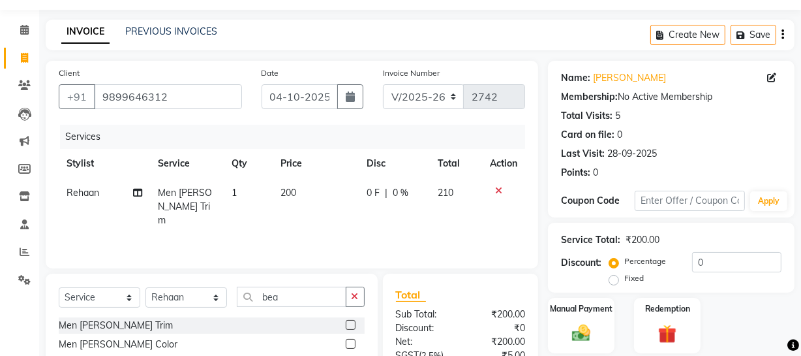  What do you see at coordinates (234, 193) in the screenshot?
I see `span: 1` at bounding box center [234, 193].